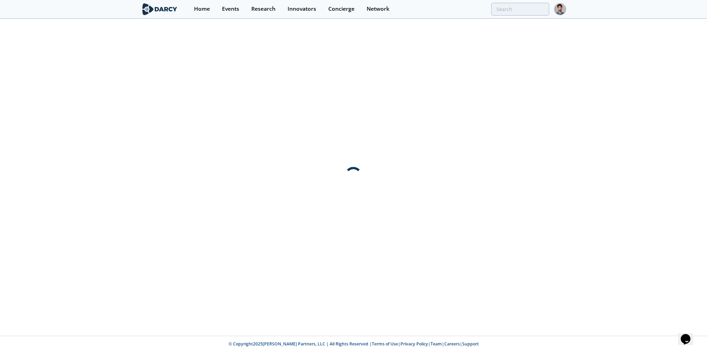  What do you see at coordinates (202, 9) in the screenshot?
I see `div: Home` at bounding box center [202, 9].